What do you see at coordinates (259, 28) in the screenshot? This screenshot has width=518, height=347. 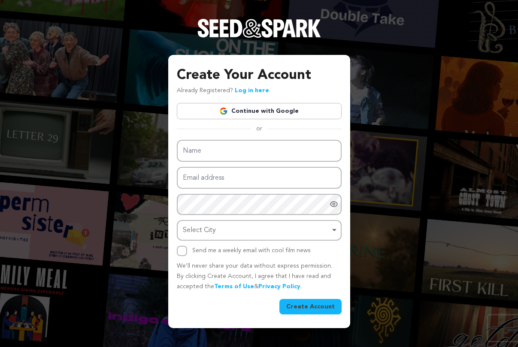 I see `img: Seed&Spark Logo` at bounding box center [259, 28].